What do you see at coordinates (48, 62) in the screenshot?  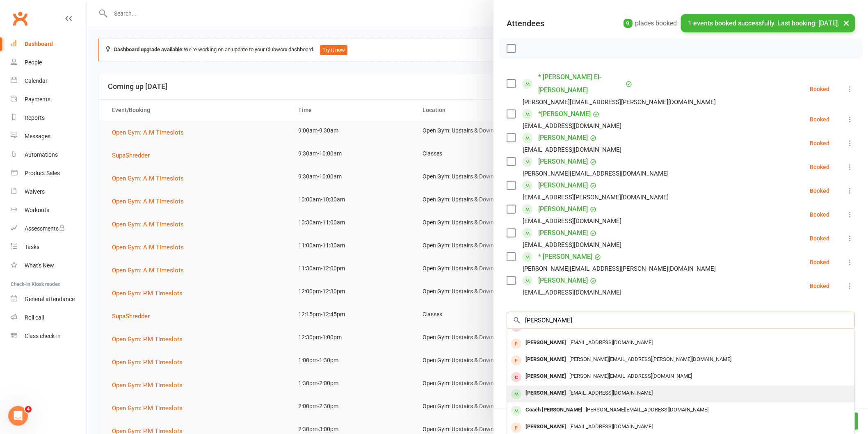 I see `a: People` at bounding box center [48, 62].